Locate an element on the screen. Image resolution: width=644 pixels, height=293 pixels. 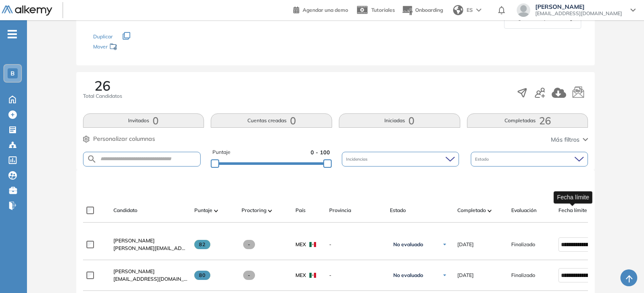
div: Estado is located at coordinates (529, 159).